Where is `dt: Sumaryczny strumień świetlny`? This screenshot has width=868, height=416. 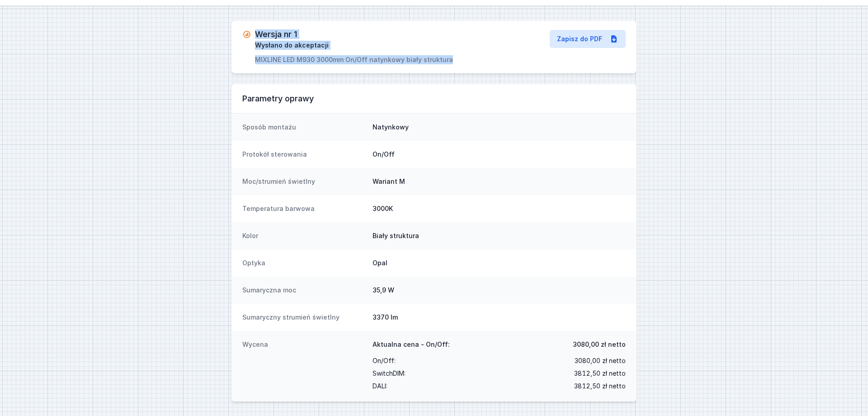 dt: Sumaryczny strumień świetlny is located at coordinates (304, 317).